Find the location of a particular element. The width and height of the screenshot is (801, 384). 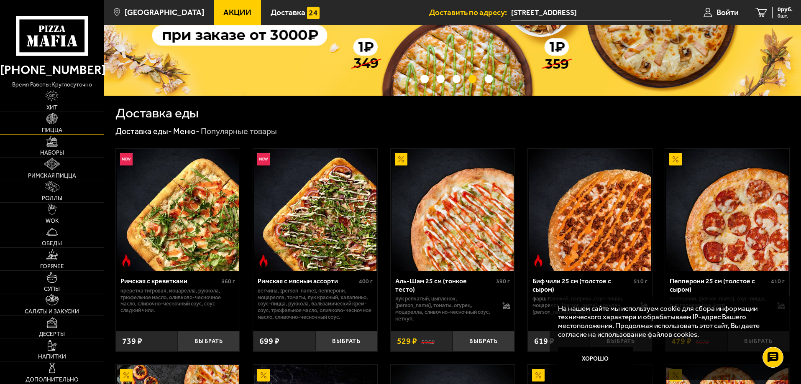

span: WOK is located at coordinates (52, 221).